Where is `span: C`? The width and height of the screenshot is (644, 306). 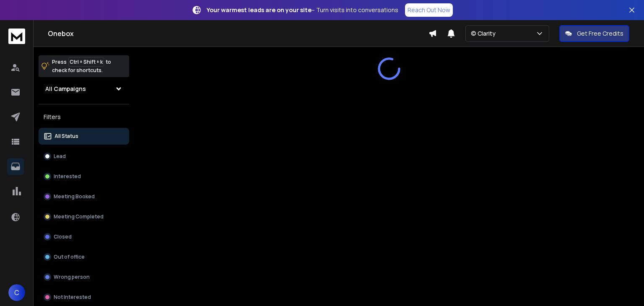 span: C is located at coordinates (17, 293).